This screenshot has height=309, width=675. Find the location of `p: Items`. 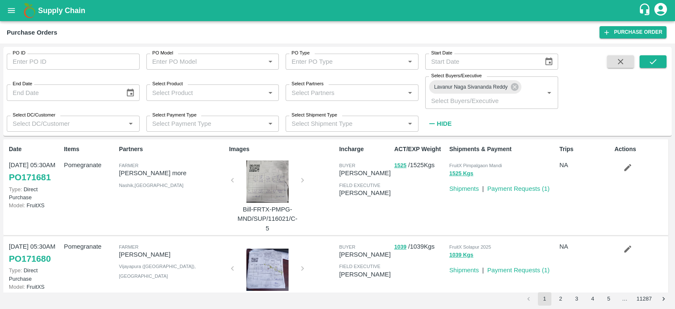

p: Items is located at coordinates (89, 149).